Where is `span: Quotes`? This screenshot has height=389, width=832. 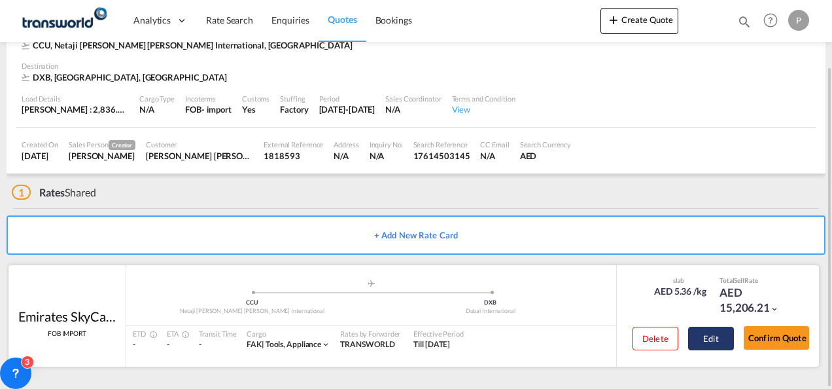 span: Quotes is located at coordinates (342, 19).